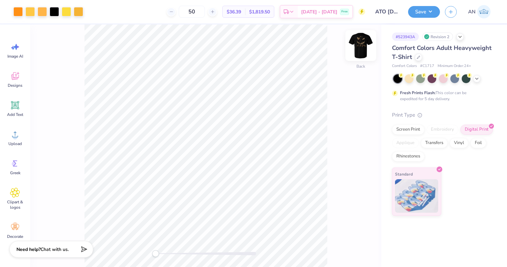 This screenshot has height=267, width=507. What do you see at coordinates (438, 37) in the screenshot?
I see `div: Revision 2` at bounding box center [438, 37].